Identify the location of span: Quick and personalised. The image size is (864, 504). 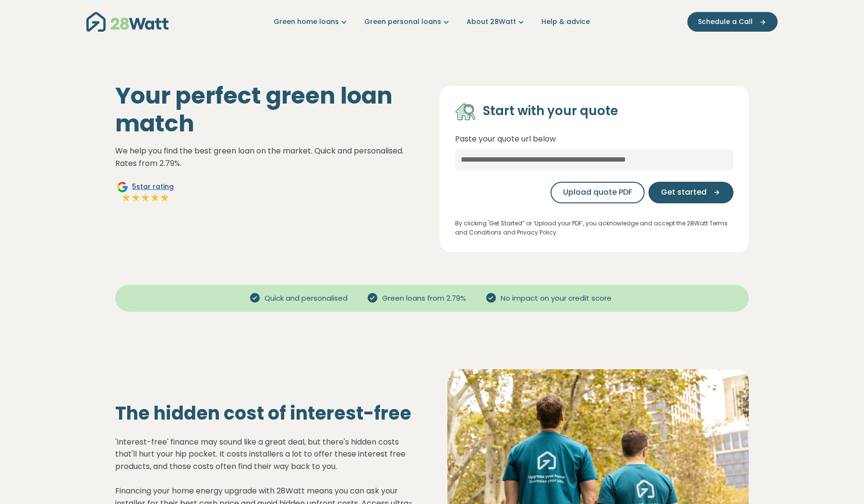
(306, 298).